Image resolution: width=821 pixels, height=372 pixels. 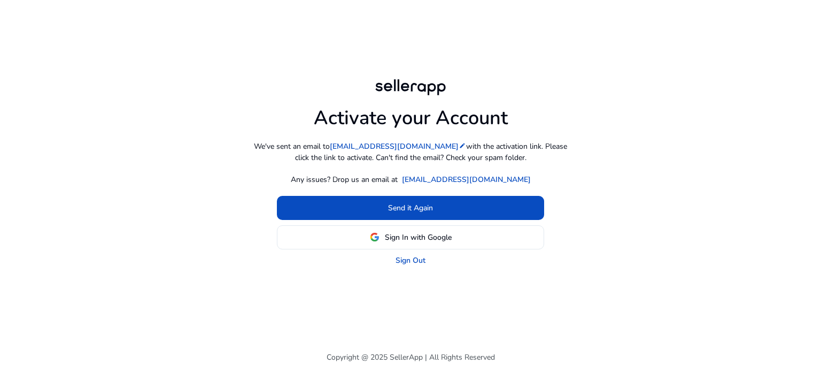 What do you see at coordinates (418, 237) in the screenshot?
I see `span: Sign In with Google` at bounding box center [418, 237].